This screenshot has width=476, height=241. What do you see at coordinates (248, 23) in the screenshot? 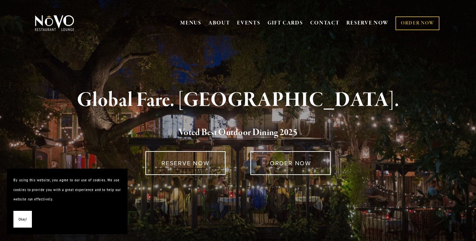
I see `a: EVENTS` at bounding box center [248, 23].